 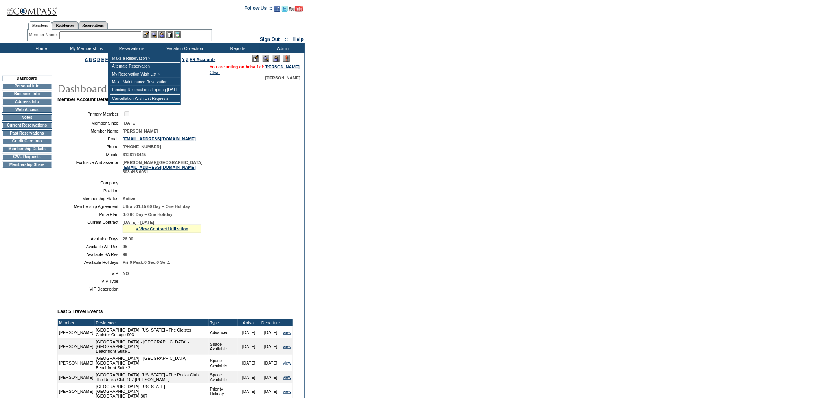 I want to click on td: Past Reservations, so click(x=27, y=133).